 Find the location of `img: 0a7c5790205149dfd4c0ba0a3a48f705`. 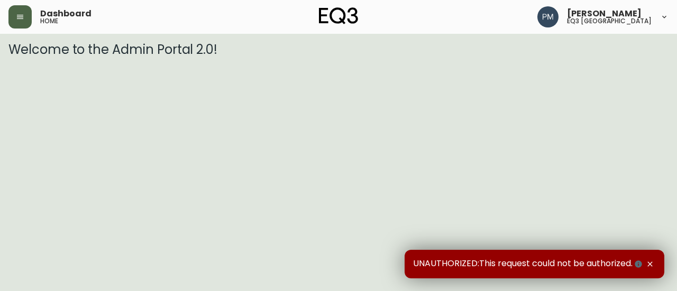

img: 0a7c5790205149dfd4c0ba0a3a48f705 is located at coordinates (548, 17).